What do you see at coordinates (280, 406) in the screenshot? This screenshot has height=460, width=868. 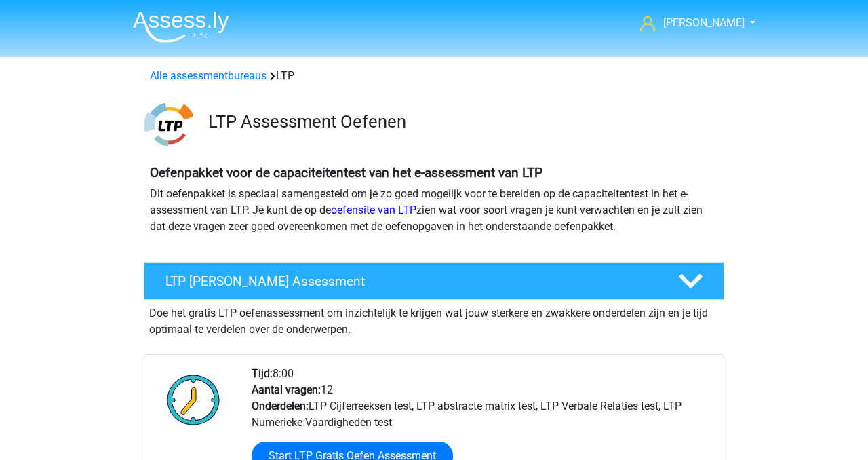 I see `b: Onderdelen:` at bounding box center [280, 406].